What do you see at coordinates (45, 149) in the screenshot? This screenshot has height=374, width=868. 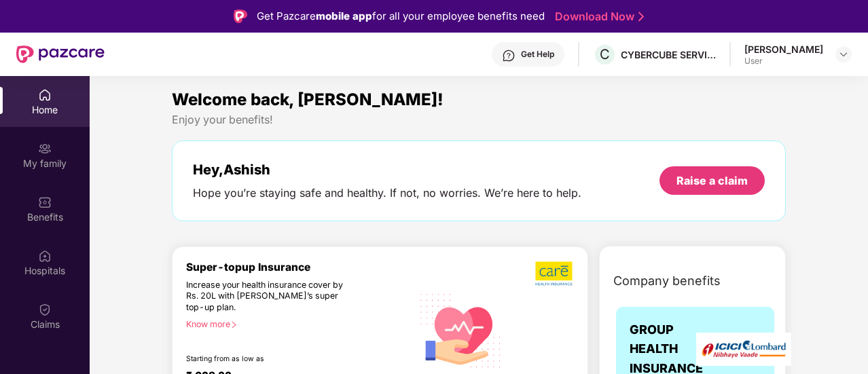 I see `img: svg+xml;base64,PHN2ZyB3aWR0aD0iMjAiIGhlaWdodD0iMjAiIHZpZXdCb3g9IjAgMCAyMCAyMCIgZmlsbD0ibm9uZSIgeG...` at bounding box center [45, 149].